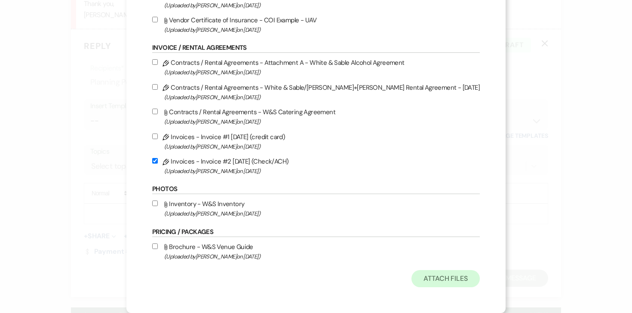 The width and height of the screenshot is (632, 313). What do you see at coordinates (316, 48) in the screenshot?
I see `h6: Invoice / Rental Agreements` at bounding box center [316, 48].